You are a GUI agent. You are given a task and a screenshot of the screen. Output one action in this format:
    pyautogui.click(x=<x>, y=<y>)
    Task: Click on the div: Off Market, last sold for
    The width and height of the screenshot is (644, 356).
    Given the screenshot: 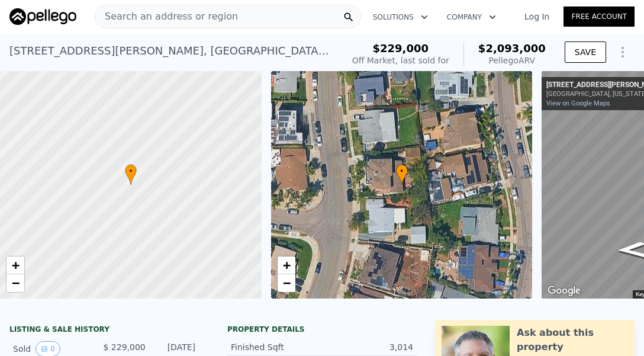 What is the action you would take?
    pyautogui.click(x=401, y=61)
    